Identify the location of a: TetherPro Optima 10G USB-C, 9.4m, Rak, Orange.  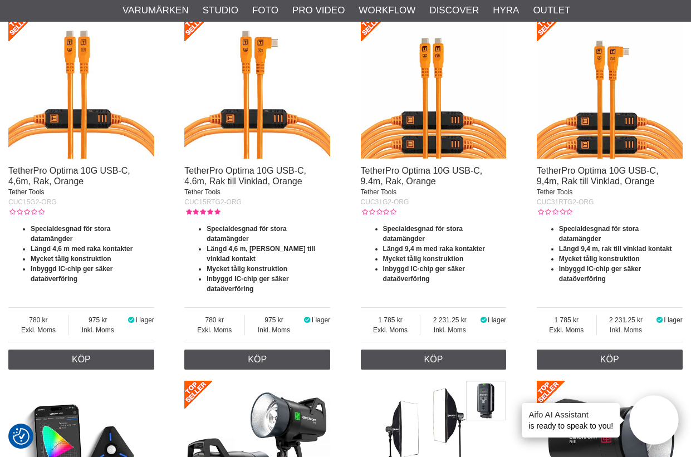
(421, 176).